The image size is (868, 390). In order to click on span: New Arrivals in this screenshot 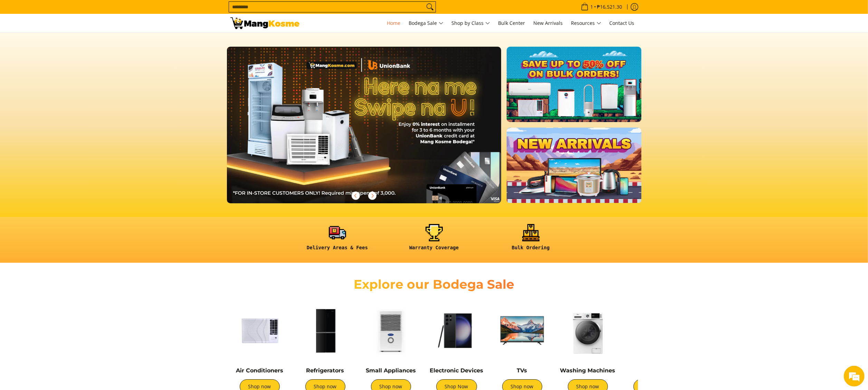, I will do `click(548, 23)`.